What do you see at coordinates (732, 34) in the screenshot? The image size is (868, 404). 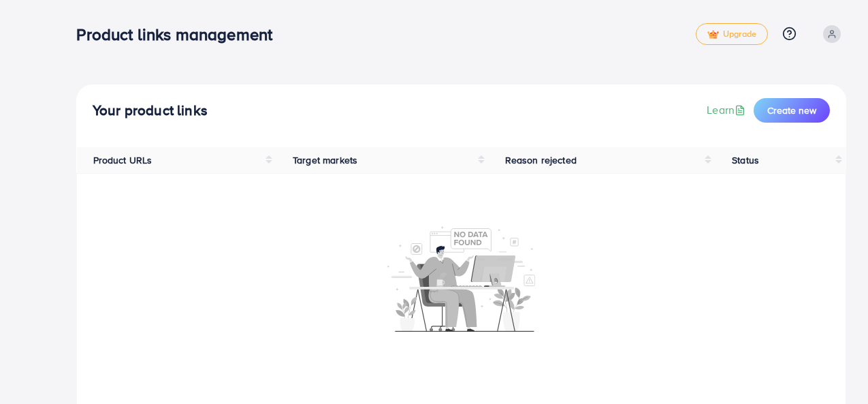 I see `span: Upgrade` at bounding box center [732, 34].